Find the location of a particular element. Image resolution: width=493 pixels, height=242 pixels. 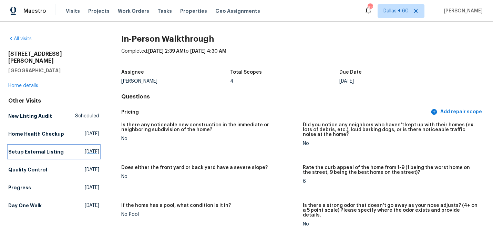

h5: Rate the curb appeal of the home from 1-9 (1 being the worst home on the street, 9 being the best... is located at coordinates (391, 170).